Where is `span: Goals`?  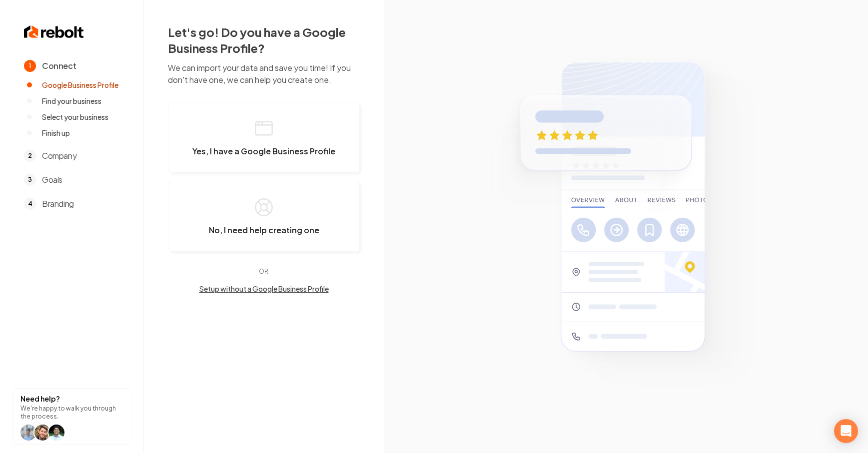 span: Goals is located at coordinates (52, 180).